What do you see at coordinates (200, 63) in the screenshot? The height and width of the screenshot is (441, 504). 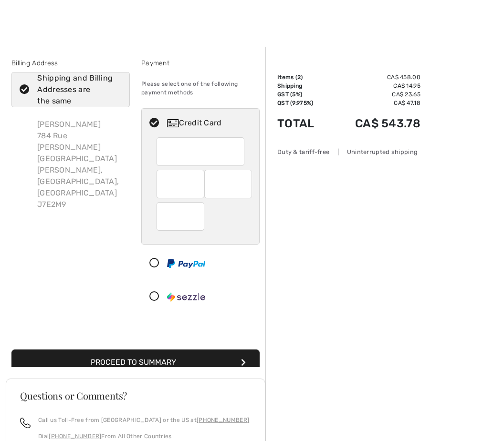 I see `div: Payment` at bounding box center [200, 63].